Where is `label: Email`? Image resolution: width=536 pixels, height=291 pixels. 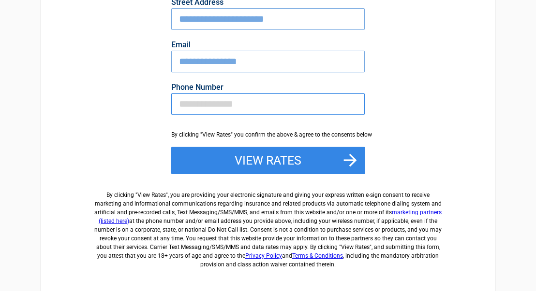
label: Email is located at coordinates (268, 45).